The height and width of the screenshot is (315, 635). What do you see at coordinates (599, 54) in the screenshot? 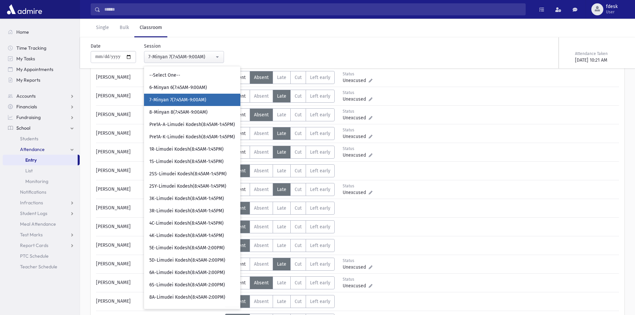
I see `div: Attendance Taken` at bounding box center [599, 54].